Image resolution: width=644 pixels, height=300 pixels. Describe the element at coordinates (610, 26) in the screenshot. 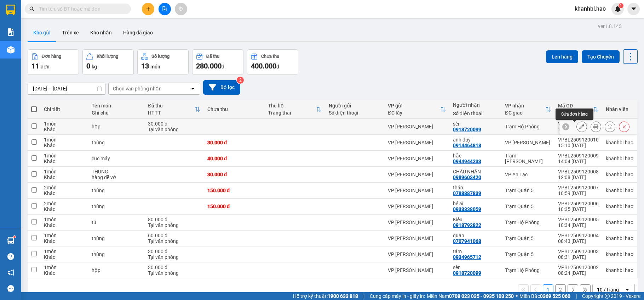

I see `div: ver 1.8.143` at that location.